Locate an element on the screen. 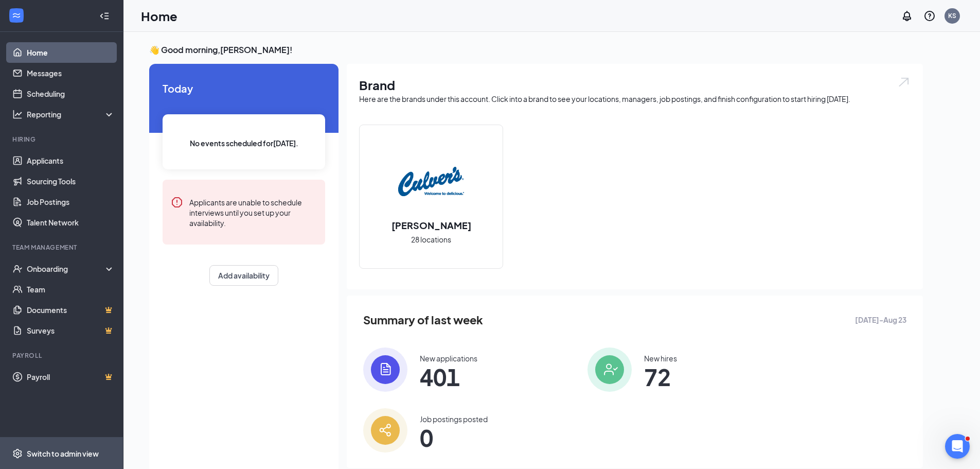 This screenshot has height=469, width=980. a: PayrollCrown is located at coordinates (71, 377).